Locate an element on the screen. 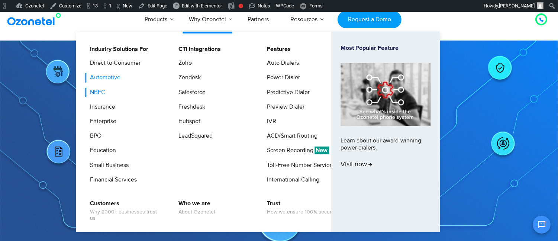  a: Features is located at coordinates (277, 49).